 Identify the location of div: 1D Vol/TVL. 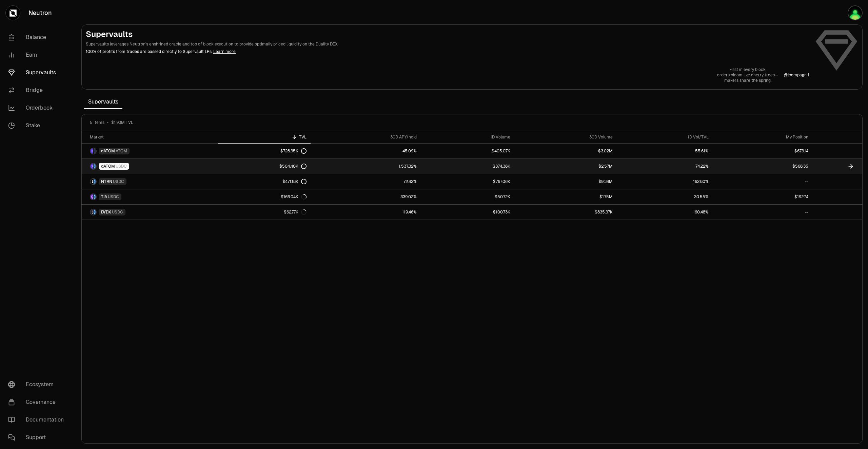
(665, 137).